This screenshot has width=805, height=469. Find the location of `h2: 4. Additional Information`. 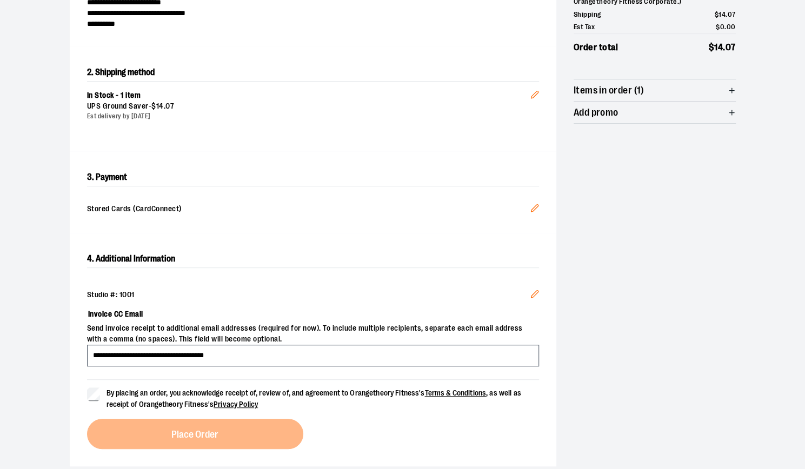

h2: 4. Additional Information is located at coordinates (313, 259).